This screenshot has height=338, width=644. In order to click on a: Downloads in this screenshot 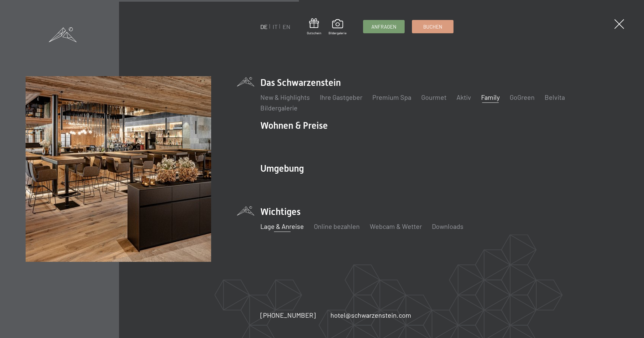, I will do `click(447, 226)`.